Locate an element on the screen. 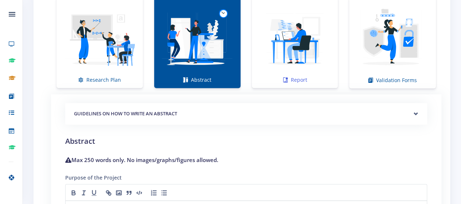 This screenshot has width=461, height=204. h5: GUIDELINES ON HOW TO WRITE AN ABSTRACT is located at coordinates (246, 114).